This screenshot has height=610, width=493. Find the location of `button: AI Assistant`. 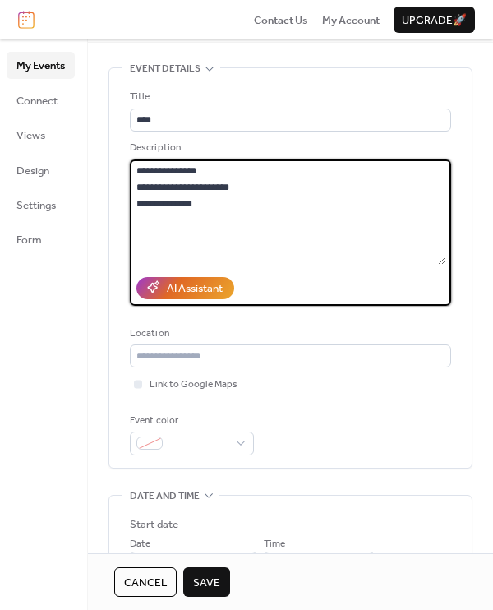

button: AI Assistant is located at coordinates (185, 288).